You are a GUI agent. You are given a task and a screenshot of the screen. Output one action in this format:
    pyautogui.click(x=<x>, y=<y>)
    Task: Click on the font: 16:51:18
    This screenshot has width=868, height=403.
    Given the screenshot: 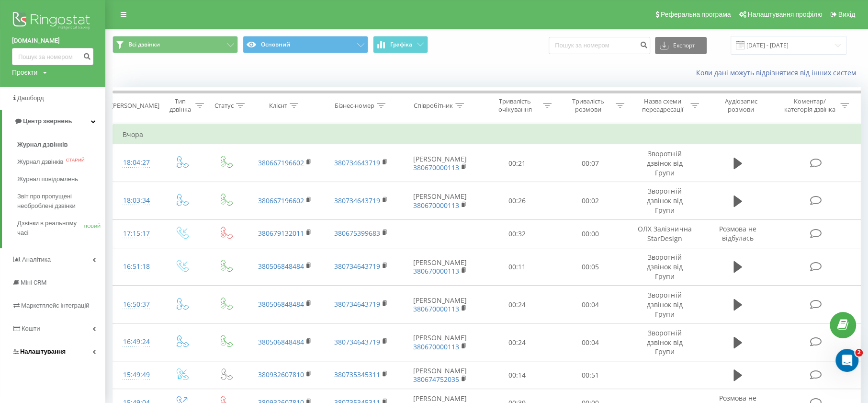 What is the action you would take?
    pyautogui.click(x=136, y=266)
    